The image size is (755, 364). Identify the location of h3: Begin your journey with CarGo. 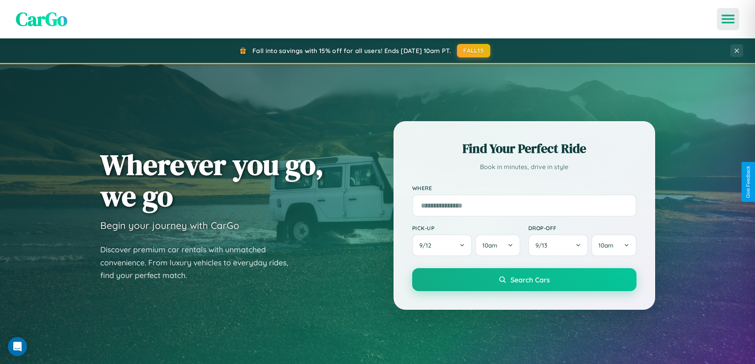
(170, 225).